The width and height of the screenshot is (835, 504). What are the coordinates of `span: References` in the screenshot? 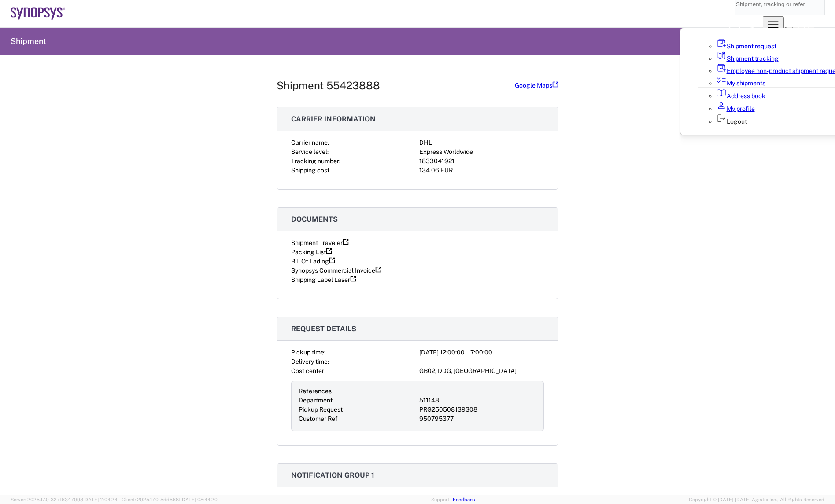 It's located at (315, 391).